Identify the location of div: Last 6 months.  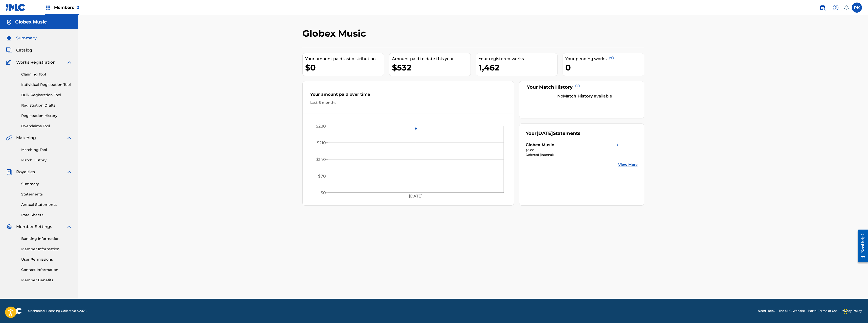
(409, 103).